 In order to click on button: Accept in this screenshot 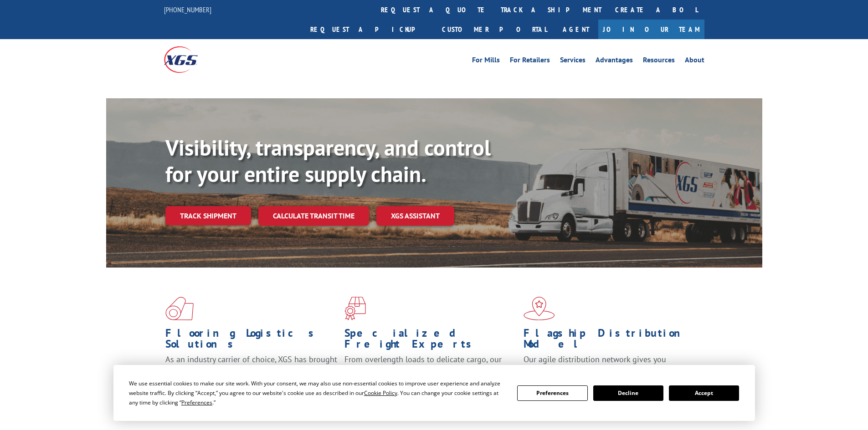, I will do `click(704, 394)`.